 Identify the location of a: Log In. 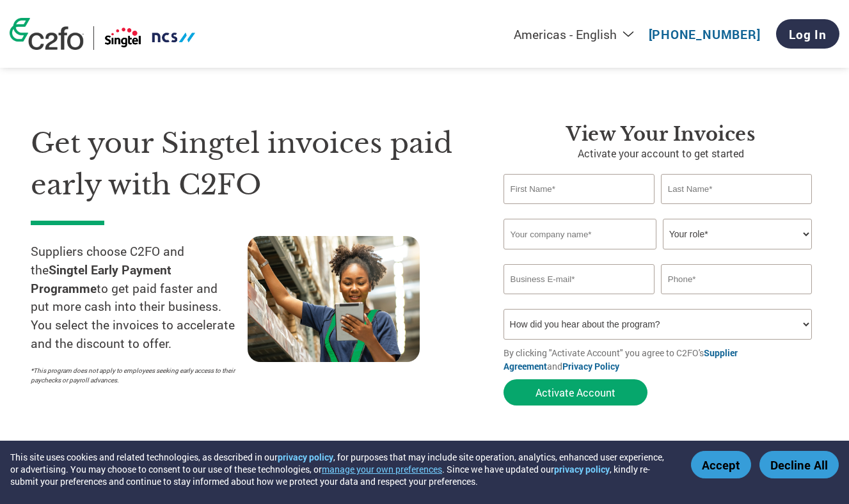
(807, 34).